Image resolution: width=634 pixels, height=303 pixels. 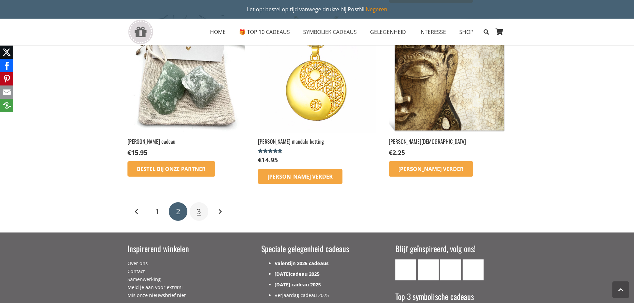 What do you see at coordinates (330, 32) in the screenshot?
I see `span: SYMBOLIEK CADEAUS` at bounding box center [330, 32].